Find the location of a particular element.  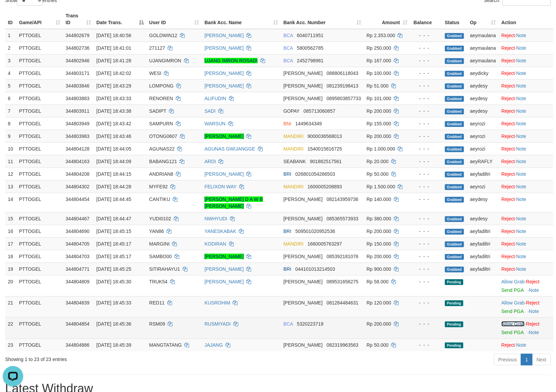

span: Copy 088806118043 to clipboard is located at coordinates (342, 73).